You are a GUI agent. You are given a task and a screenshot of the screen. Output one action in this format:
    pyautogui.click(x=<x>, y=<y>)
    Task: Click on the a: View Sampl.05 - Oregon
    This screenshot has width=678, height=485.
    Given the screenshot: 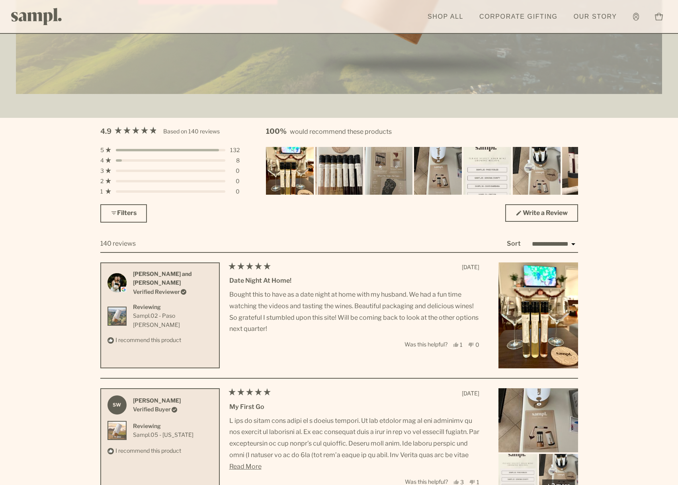 What is the action you would take?
    pyautogui.click(x=163, y=435)
    